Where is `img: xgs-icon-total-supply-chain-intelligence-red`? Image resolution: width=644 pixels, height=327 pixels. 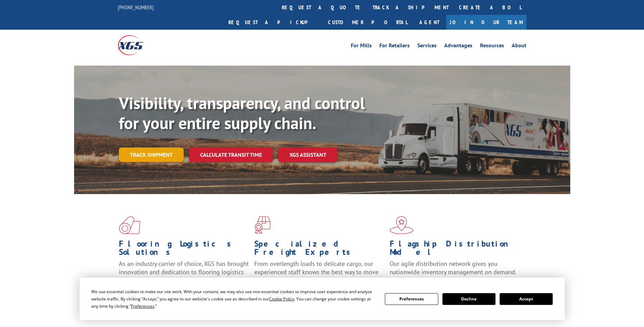 img: xgs-icon-total-supply-chain-intelligence-red is located at coordinates (129, 225).